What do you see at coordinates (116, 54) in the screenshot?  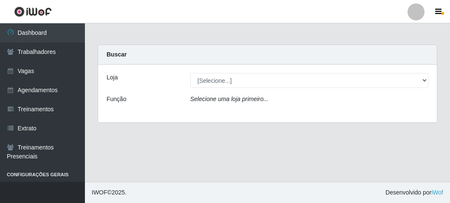 I see `strong: Buscar` at bounding box center [116, 54].